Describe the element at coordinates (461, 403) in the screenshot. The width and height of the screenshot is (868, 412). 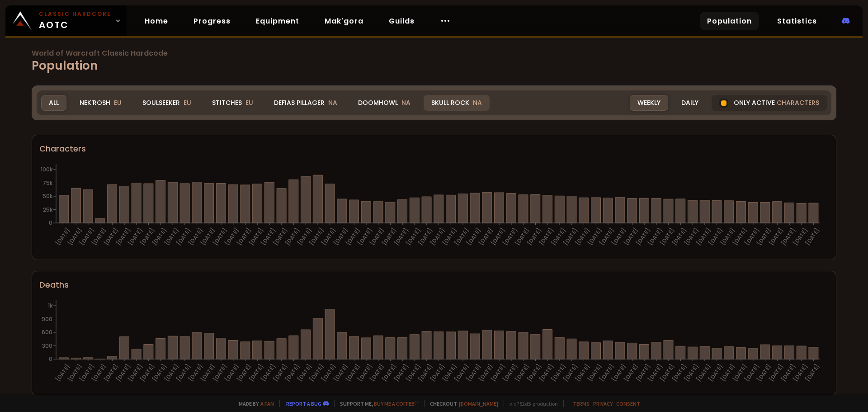
I see `span: Checkout` at that location.